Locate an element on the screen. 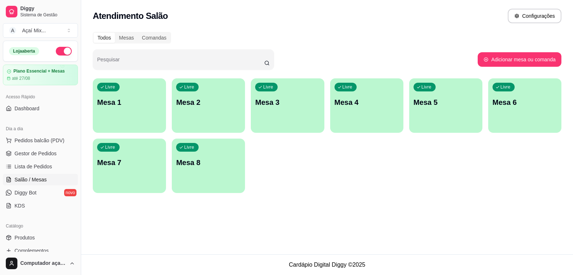  a: KDS is located at coordinates (40, 205).